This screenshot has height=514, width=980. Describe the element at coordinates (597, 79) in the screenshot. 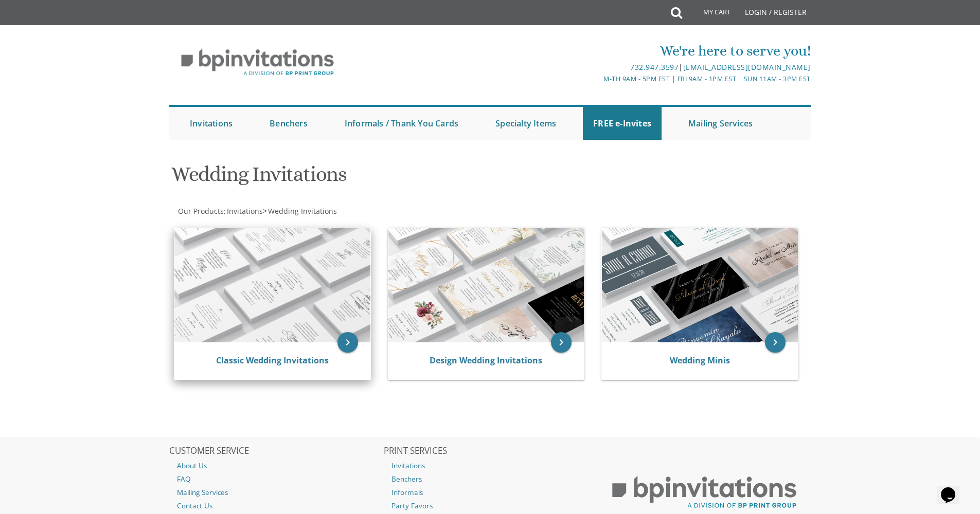

I see `div: M-Th 9am - 5pm EST | Fri 9am - 1pm EST | Sun 11am - 3pm EST` at that location.